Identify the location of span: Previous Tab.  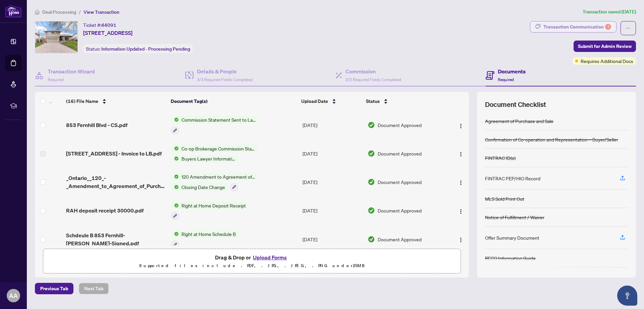
(54, 289).